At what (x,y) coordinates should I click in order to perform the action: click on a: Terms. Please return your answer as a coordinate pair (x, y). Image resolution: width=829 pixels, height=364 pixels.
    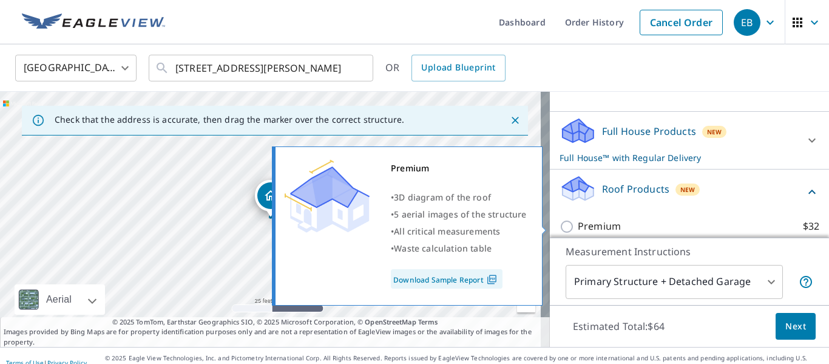
    Looking at the image, I should click on (428, 321).